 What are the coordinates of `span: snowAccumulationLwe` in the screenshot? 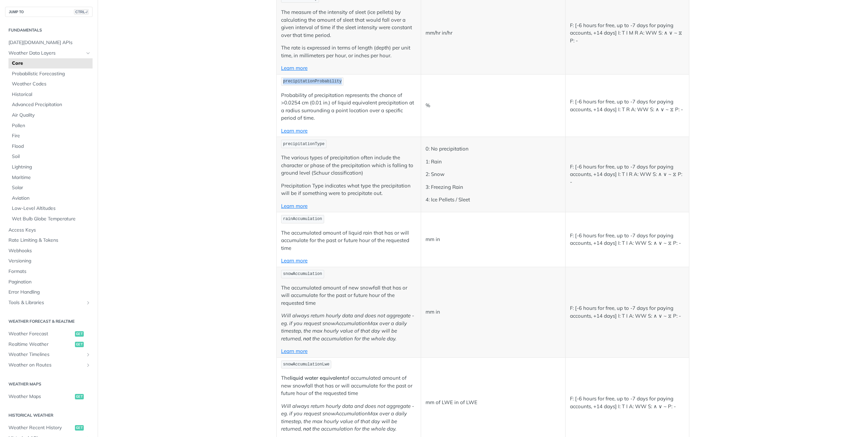 It's located at (306, 365).